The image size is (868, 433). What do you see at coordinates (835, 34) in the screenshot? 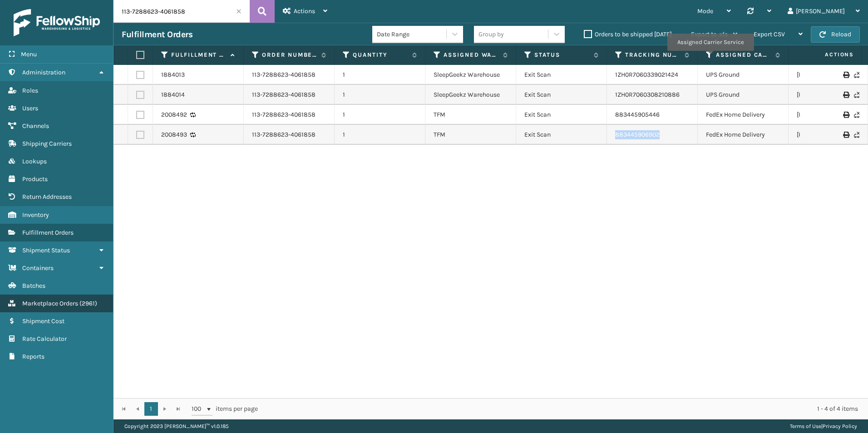
I see `button: Reload` at bounding box center [835, 34].